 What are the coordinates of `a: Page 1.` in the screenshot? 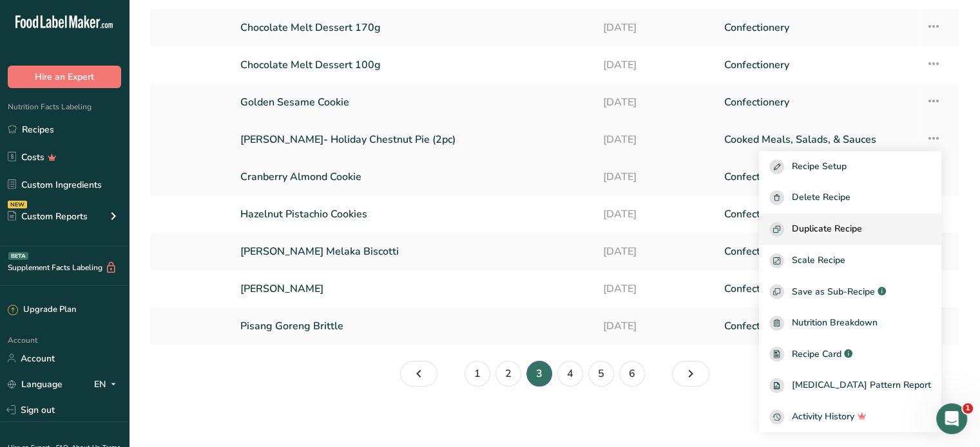 It's located at (477, 374).